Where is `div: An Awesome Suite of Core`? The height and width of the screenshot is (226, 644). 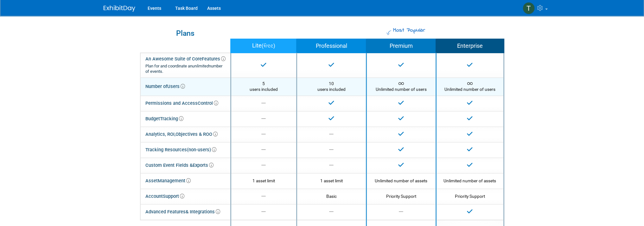
div: An Awesome Suite of Core is located at coordinates (185, 65).